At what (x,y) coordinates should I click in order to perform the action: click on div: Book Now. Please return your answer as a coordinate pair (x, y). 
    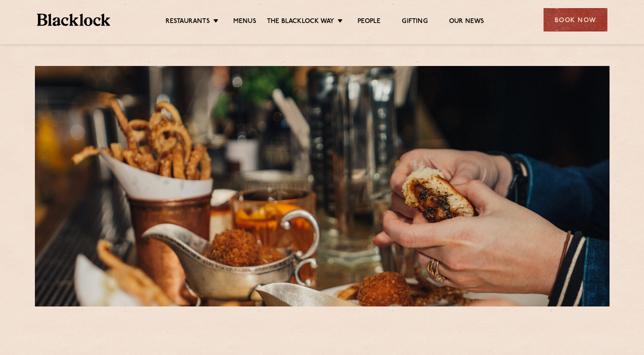
    Looking at the image, I should click on (575, 20).